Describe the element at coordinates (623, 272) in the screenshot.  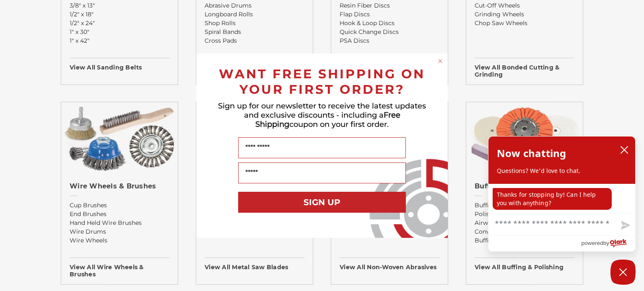
I see `button: Close Chatbox` at that location.